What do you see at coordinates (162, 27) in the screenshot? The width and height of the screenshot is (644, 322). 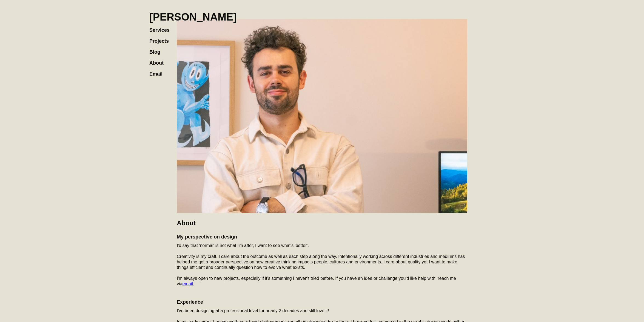 I see `a: Services` at bounding box center [162, 27].